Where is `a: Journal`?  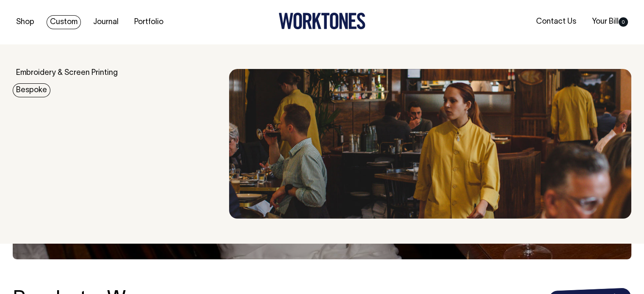 a: Journal is located at coordinates (106, 22).